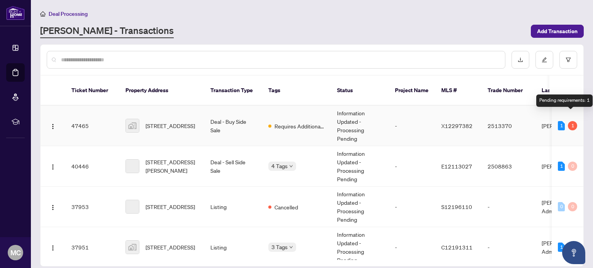 This screenshot has height=268, width=593. I want to click on span: Add Transaction, so click(557, 31).